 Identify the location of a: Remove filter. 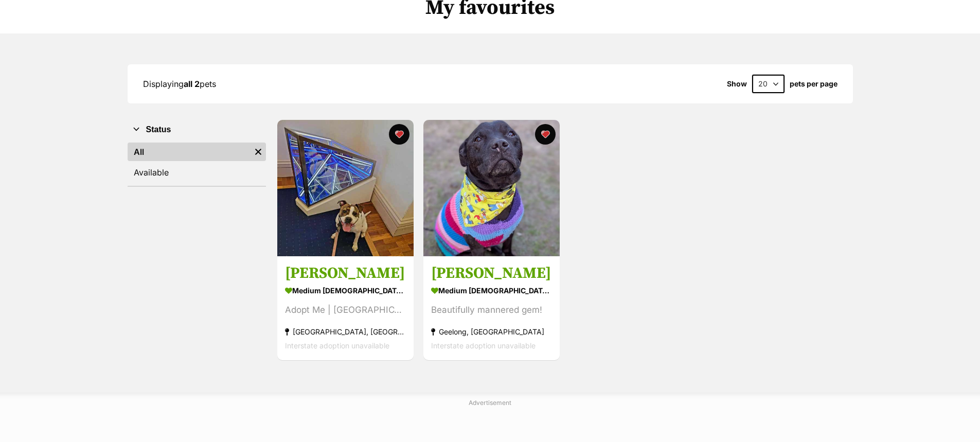
(258, 151).